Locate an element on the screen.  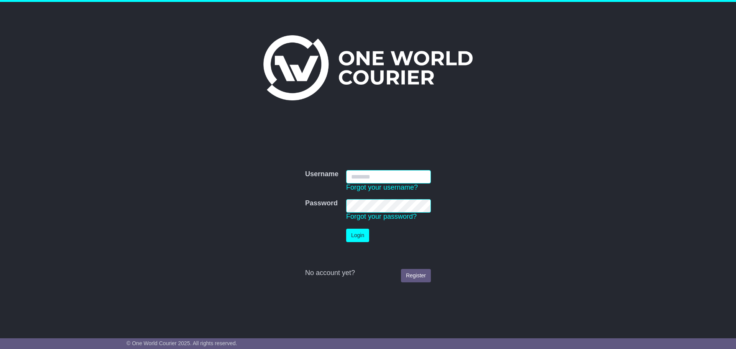
a: Register is located at coordinates (416, 276).